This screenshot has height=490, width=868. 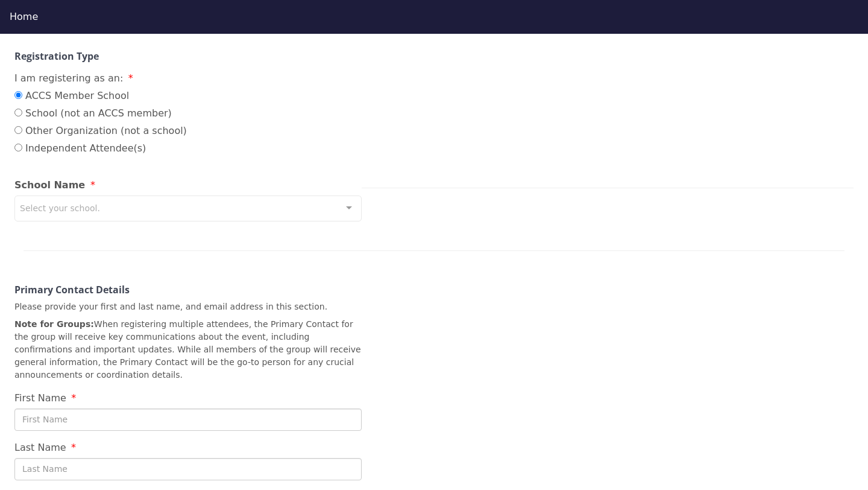 I want to click on span: I am registering as an:, so click(x=69, y=78).